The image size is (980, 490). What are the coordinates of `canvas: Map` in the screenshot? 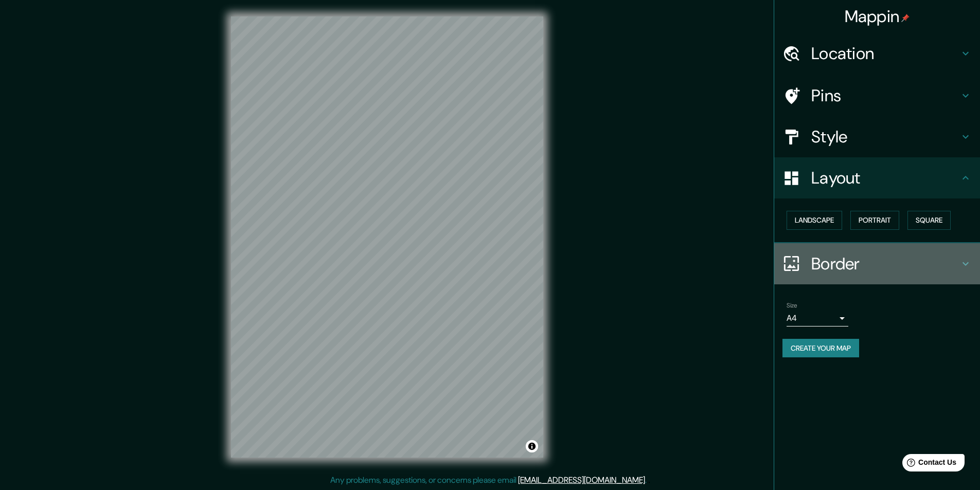 It's located at (387, 237).